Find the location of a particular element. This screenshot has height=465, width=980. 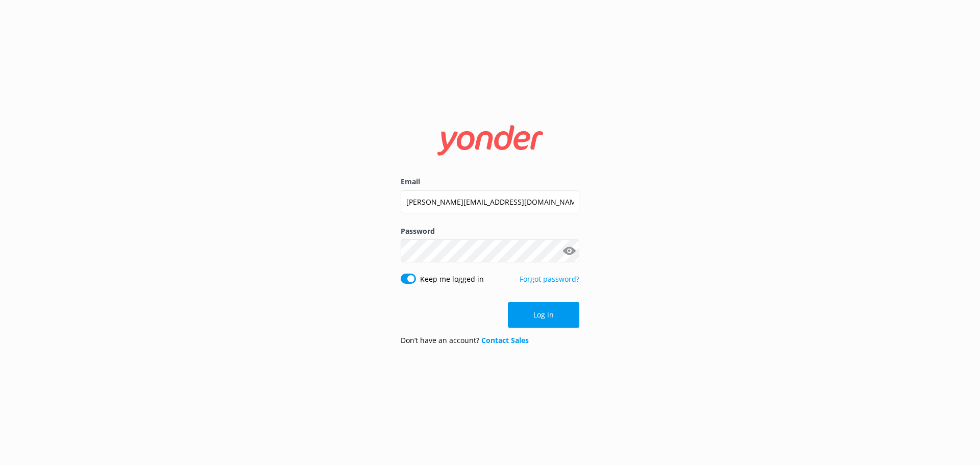

label: Keep me logged in is located at coordinates (452, 279).